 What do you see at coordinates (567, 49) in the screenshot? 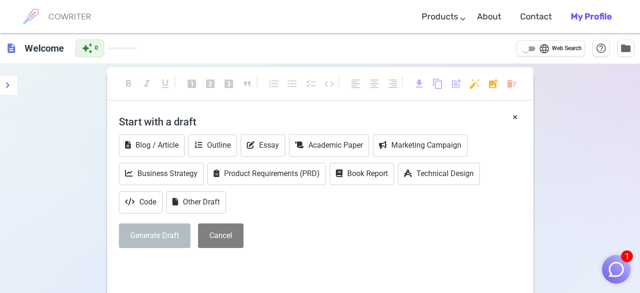
I see `span: Web Search` at bounding box center [567, 49].